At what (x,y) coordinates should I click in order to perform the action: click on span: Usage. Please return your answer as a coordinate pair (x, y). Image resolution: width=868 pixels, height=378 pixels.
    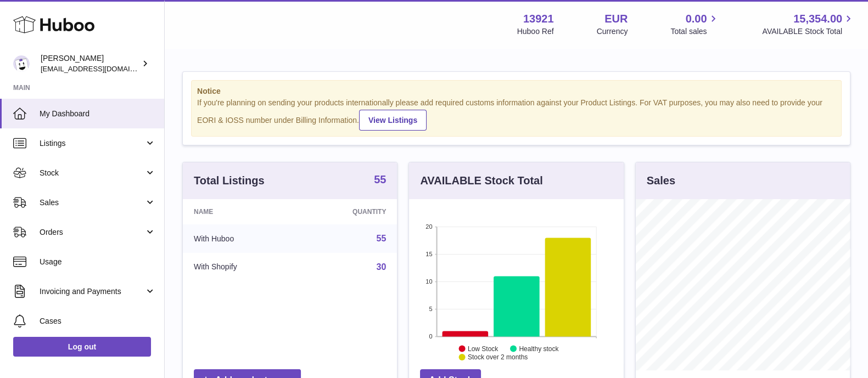
    Looking at the image, I should click on (98, 262).